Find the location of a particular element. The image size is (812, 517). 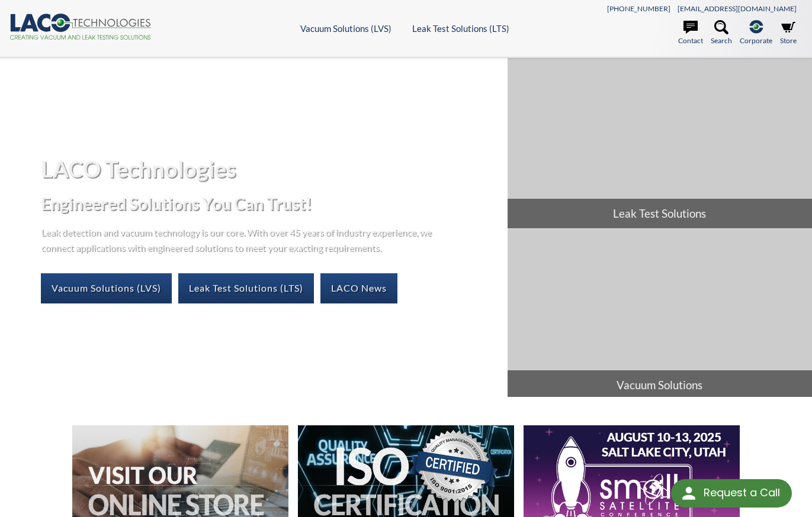

span: Vacuum Solutions is located at coordinates (660, 385).